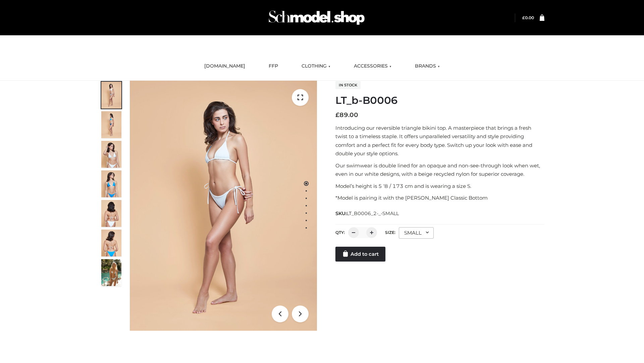 Image resolution: width=644 pixels, height=363 pixels. What do you see at coordinates (528, 17) in the screenshot?
I see `bdi: 0.00` at bounding box center [528, 17].